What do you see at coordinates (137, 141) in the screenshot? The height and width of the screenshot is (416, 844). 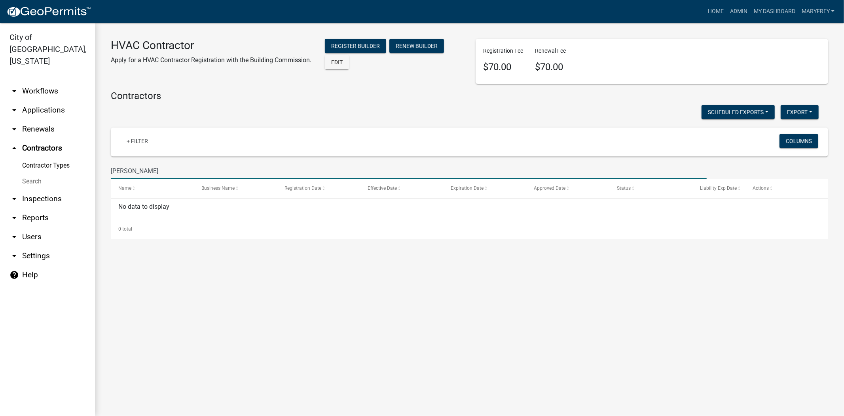 I see `a: + Filter` at bounding box center [137, 141].